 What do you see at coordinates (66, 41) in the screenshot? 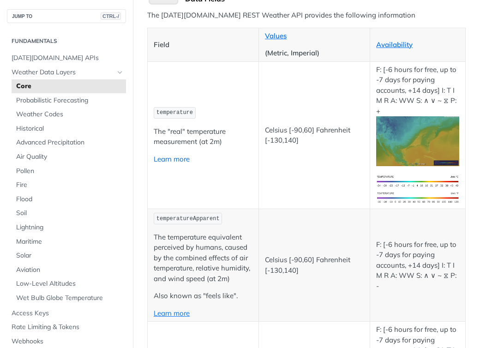
I see `h2: Fundamentals` at bounding box center [66, 41].